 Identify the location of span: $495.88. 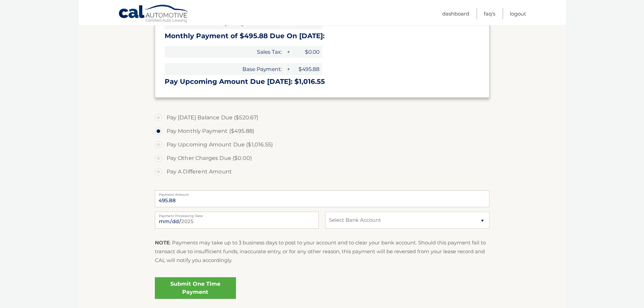
(307, 69).